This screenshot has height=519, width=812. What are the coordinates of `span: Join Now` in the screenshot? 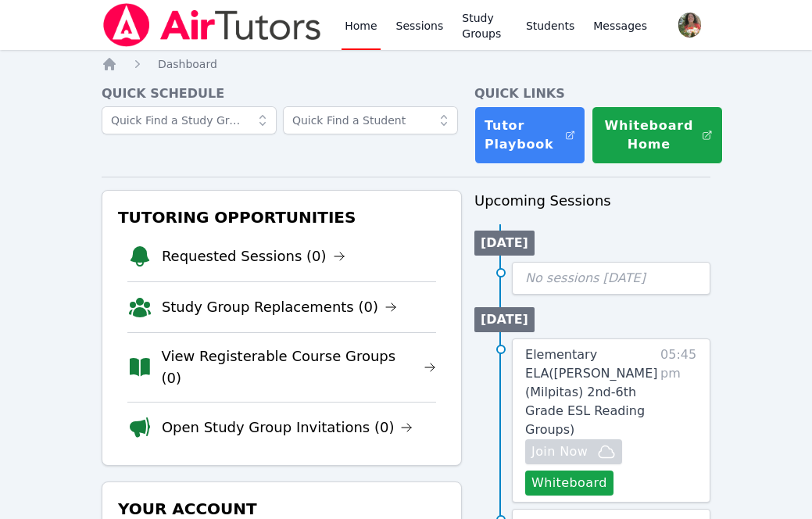 It's located at (560, 452).